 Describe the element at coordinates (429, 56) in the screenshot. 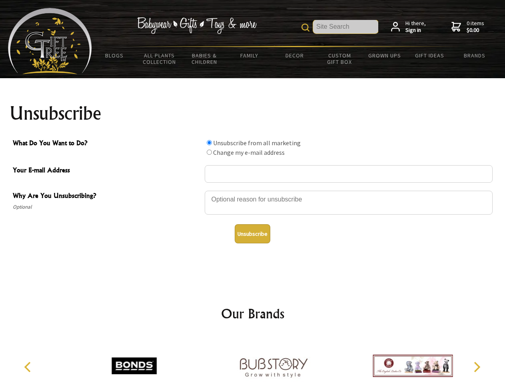

I see `a: Gift Ideas` at that location.